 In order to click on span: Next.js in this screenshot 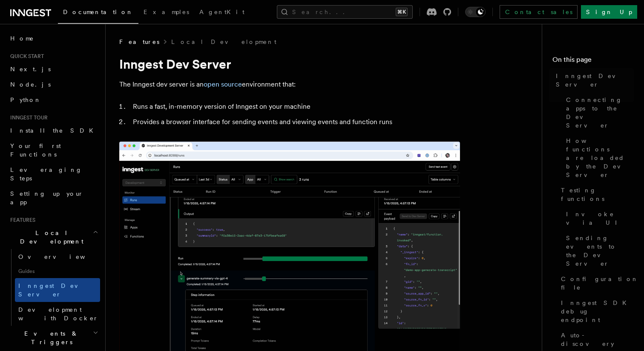, I will do `click(30, 69)`.